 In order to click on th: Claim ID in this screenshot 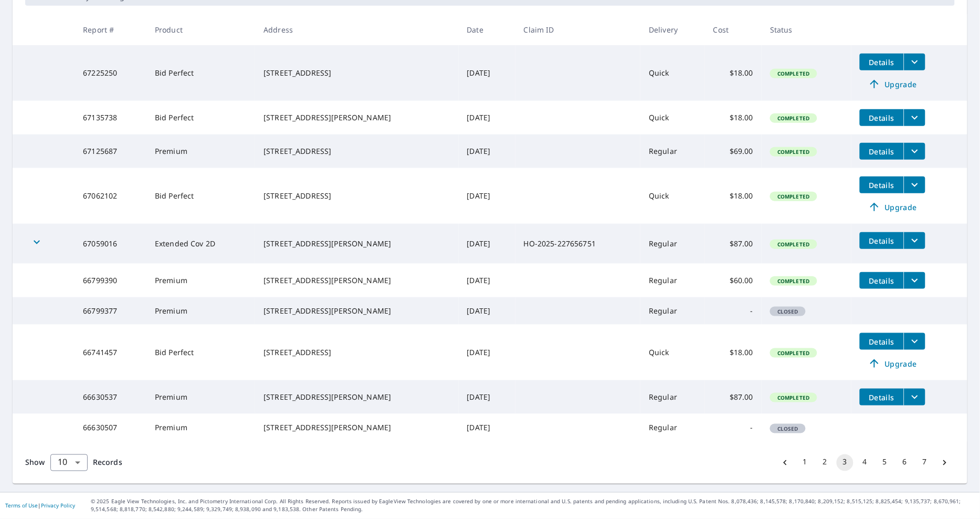, I will do `click(578, 29)`.